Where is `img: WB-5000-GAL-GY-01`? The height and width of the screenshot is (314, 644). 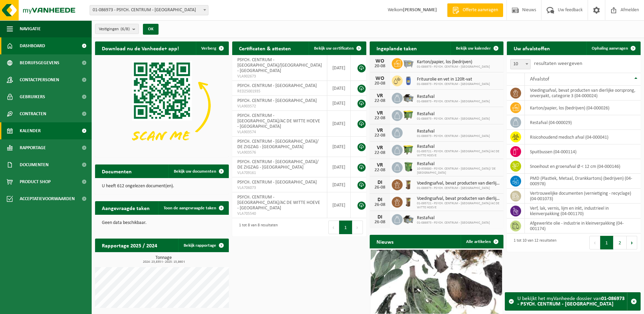
img: WB-5000-GAL-GY-01 is located at coordinates (409, 219).